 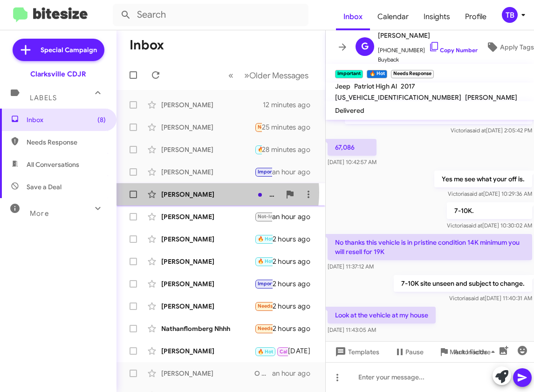 What do you see at coordinates (263, 216) in the screenshot?
I see `div: Thank you` at bounding box center [263, 216].